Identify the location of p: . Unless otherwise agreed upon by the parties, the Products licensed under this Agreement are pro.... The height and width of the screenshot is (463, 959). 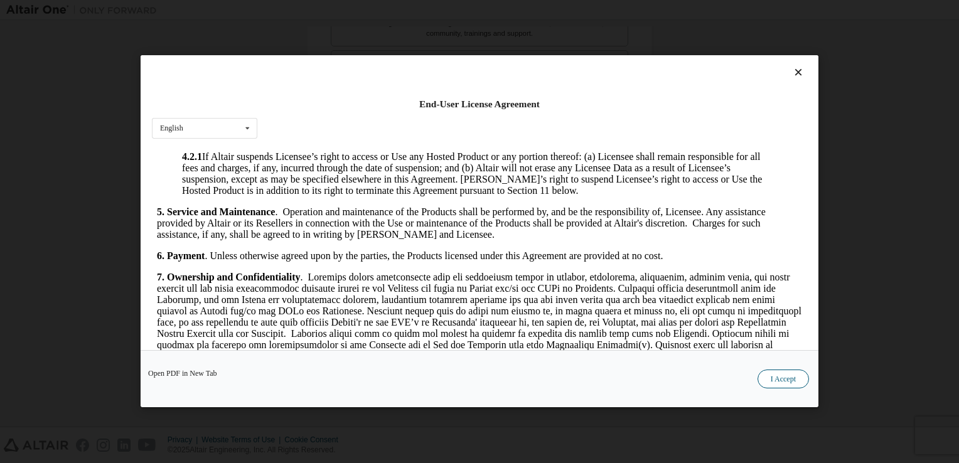
(328, 110).